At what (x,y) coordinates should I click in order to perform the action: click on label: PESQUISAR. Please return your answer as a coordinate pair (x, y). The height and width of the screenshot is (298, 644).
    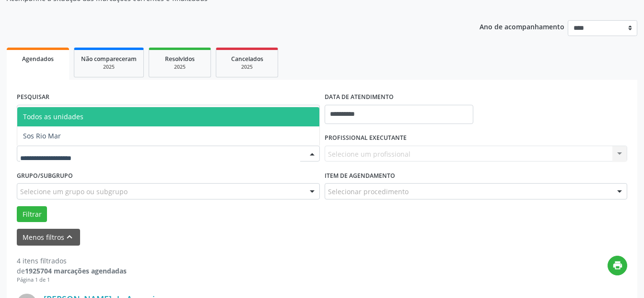
    Looking at the image, I should click on (33, 97).